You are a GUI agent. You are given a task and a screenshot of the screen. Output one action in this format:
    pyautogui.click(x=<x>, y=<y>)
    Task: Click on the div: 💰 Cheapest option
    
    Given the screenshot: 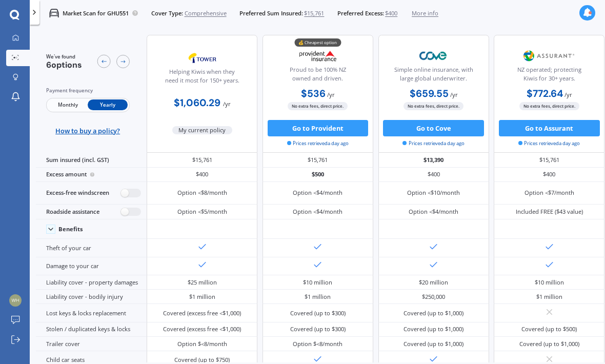 What is the action you would take?
    pyautogui.click(x=318, y=42)
    